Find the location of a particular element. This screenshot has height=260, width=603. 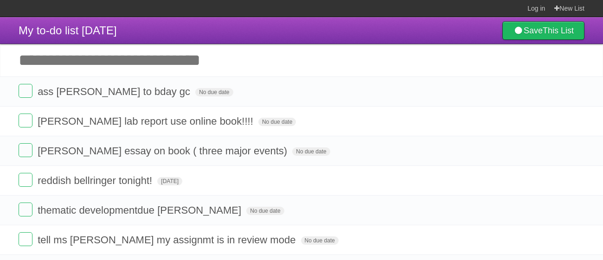

span: reddish bellringer tonight! is located at coordinates (96, 180).